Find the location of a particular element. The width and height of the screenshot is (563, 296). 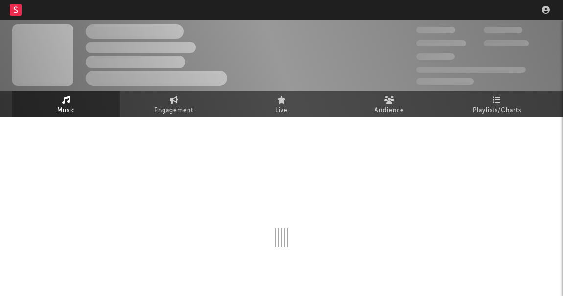

a: Engagement is located at coordinates (174, 104).